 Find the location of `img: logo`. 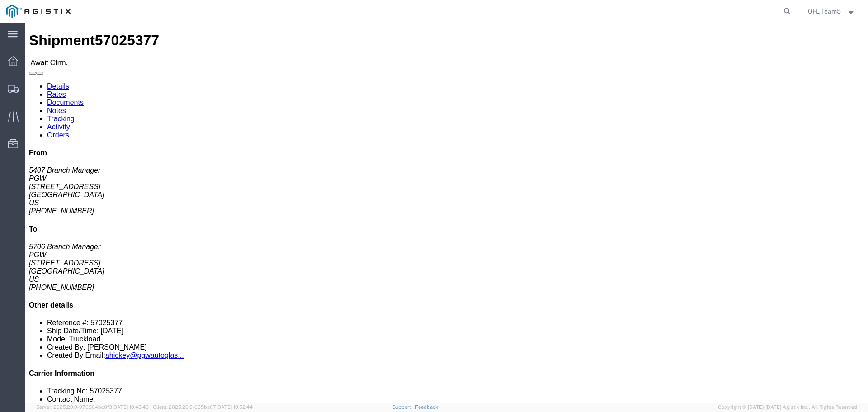

img: logo is located at coordinates (39, 11).